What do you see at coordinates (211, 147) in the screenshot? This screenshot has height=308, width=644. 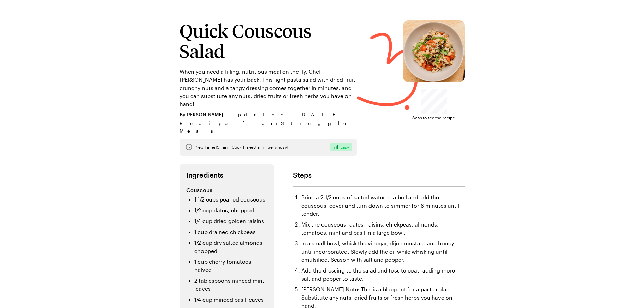 I see `span: Prep Time: 15 min` at bounding box center [211, 147].